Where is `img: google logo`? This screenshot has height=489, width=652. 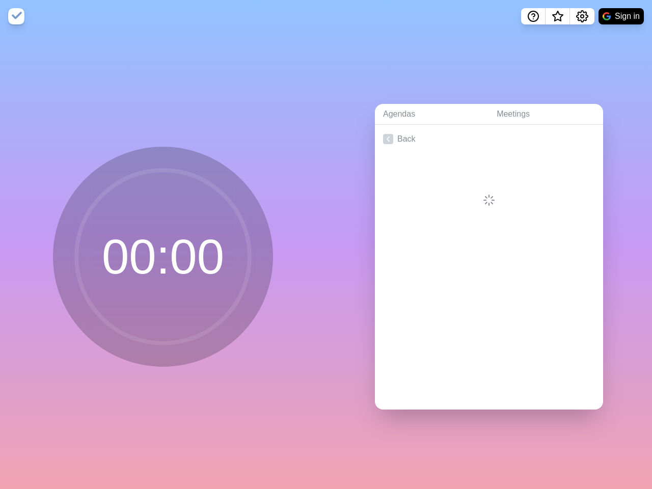 img: google logo is located at coordinates (607, 16).